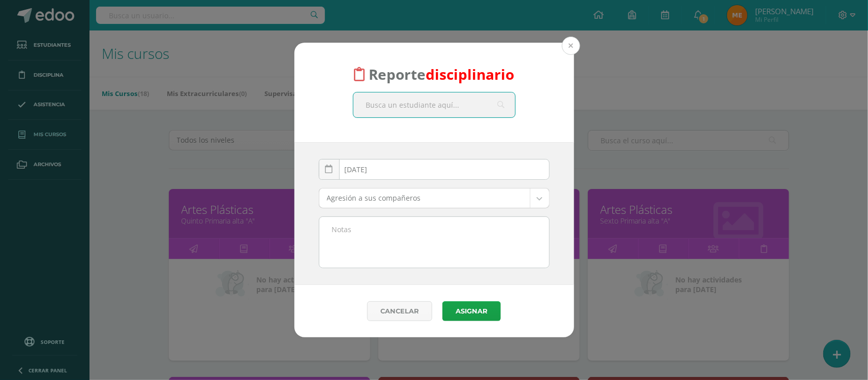 Image resolution: width=868 pixels, height=380 pixels. What do you see at coordinates (434, 198) in the screenshot?
I see `a: Agresión a sus compañeros` at bounding box center [434, 198].